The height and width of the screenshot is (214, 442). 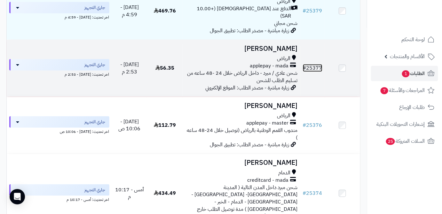 What do you see at coordinates (17, 197) in the screenshot?
I see `div: Open Intercom Messenger` at bounding box center [17, 197].